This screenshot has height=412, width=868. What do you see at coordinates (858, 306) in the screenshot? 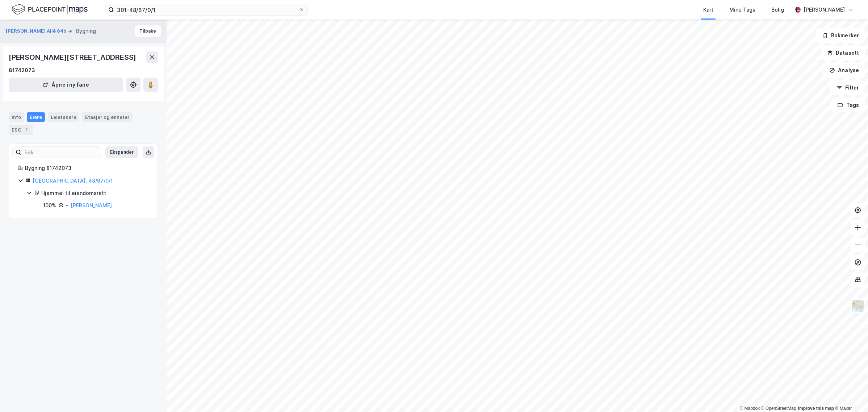
I see `img: Z` at bounding box center [858, 306].